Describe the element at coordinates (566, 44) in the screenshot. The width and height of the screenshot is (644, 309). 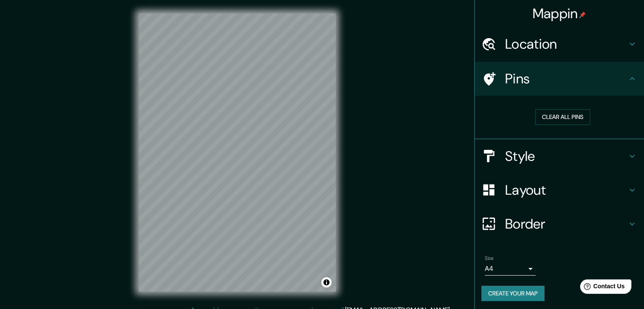
I see `h4: Location` at that location.